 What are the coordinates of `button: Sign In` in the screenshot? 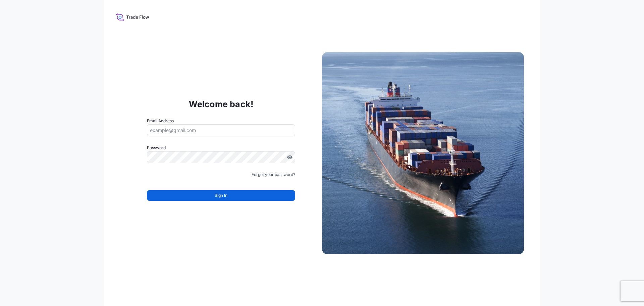 It's located at (221, 196).